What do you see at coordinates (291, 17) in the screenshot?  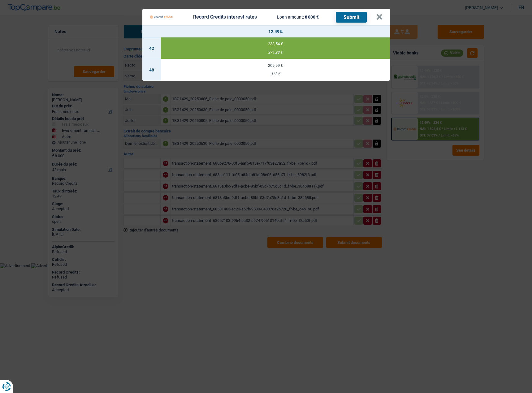 I see `span: Loan amount:` at bounding box center [291, 17].